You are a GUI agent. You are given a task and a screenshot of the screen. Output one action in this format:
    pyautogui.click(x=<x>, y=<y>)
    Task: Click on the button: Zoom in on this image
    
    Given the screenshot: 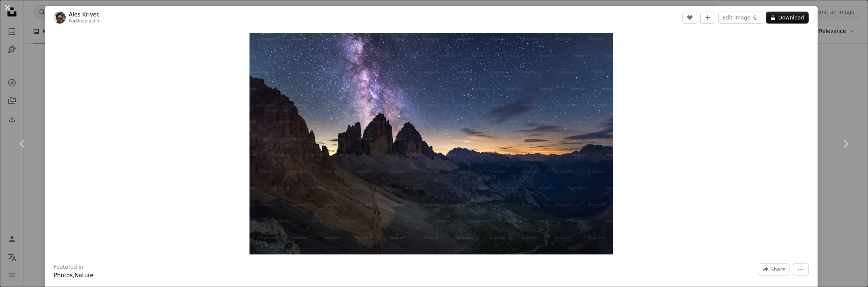 What is the action you would take?
    pyautogui.click(x=431, y=144)
    